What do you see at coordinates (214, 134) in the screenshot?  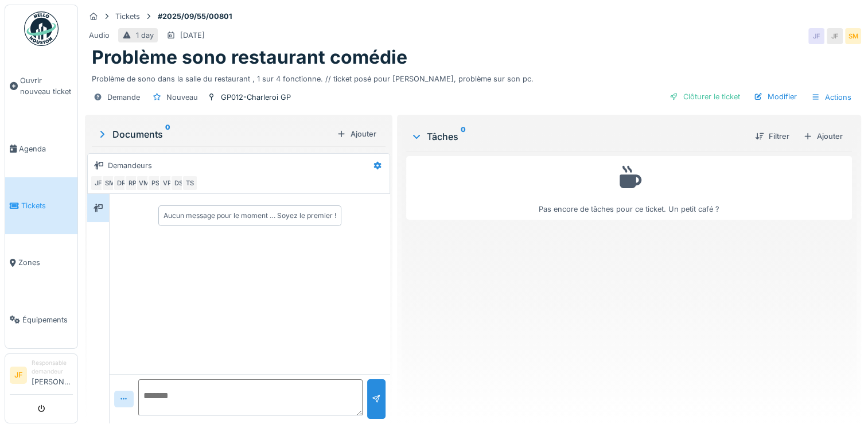 I see `div: Documents` at bounding box center [214, 134].